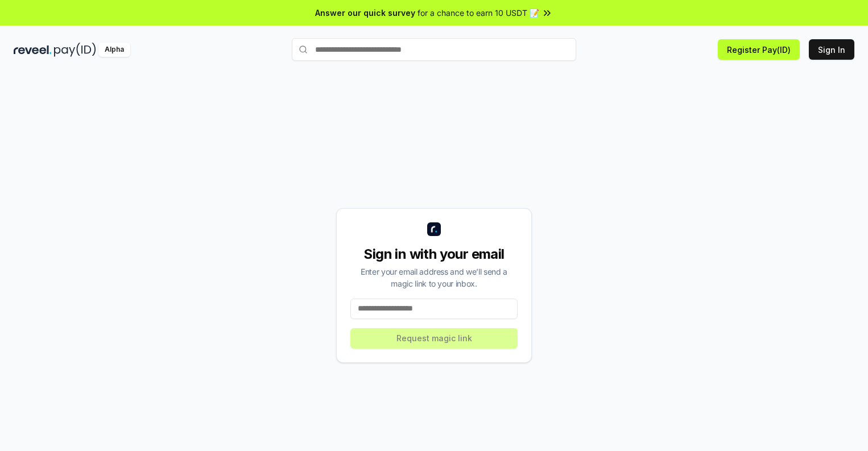 Image resolution: width=868 pixels, height=451 pixels. Describe the element at coordinates (33, 50) in the screenshot. I see `img: reveel_dark` at that location.